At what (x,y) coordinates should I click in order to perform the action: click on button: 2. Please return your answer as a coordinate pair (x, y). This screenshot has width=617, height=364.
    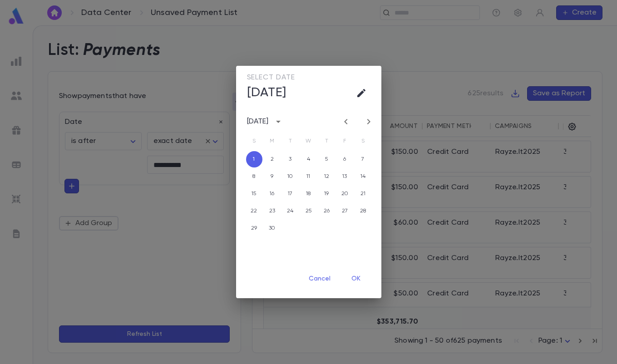
    Looking at the image, I should click on (272, 159).